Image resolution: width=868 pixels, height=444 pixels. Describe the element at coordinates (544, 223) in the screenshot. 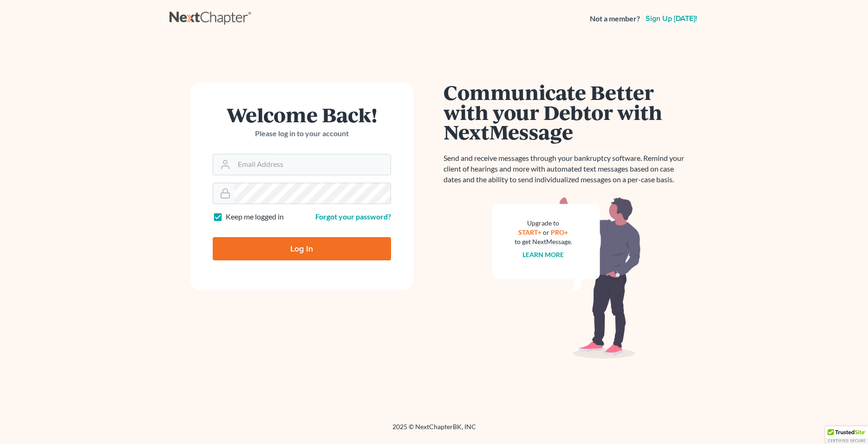

I see `div: Upgrade to` at that location.